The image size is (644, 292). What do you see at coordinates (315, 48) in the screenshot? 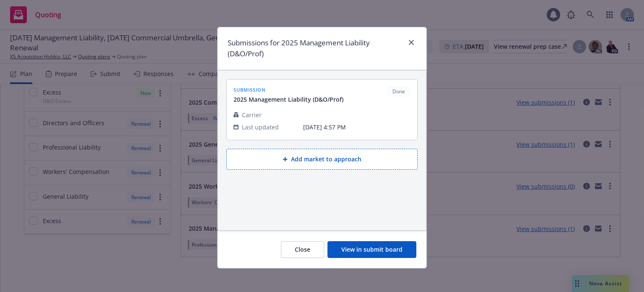
I see `h1: Submissions for 2025 Management Liability (D&O/Prof)` at bounding box center [315, 48].